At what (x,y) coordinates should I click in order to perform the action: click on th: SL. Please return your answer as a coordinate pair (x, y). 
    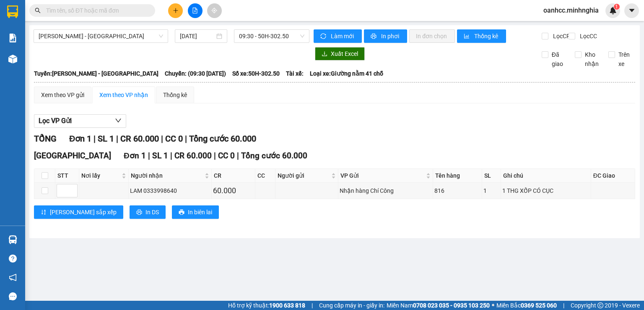
    Looking at the image, I should click on (491, 175).